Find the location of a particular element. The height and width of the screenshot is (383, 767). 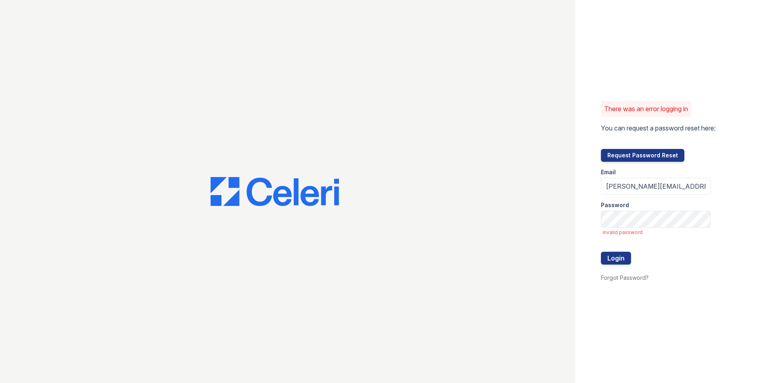

label: Password is located at coordinates (615, 205).